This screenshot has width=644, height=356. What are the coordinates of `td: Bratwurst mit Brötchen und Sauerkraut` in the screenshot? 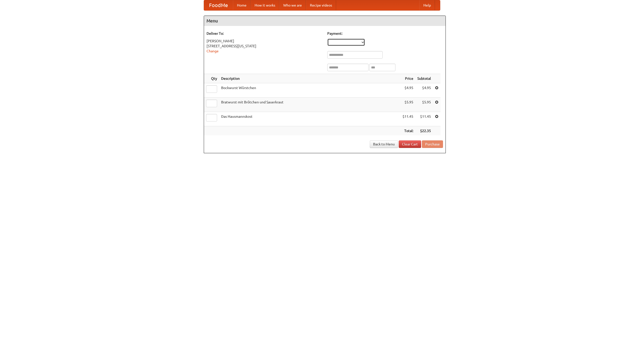 It's located at (310, 105).